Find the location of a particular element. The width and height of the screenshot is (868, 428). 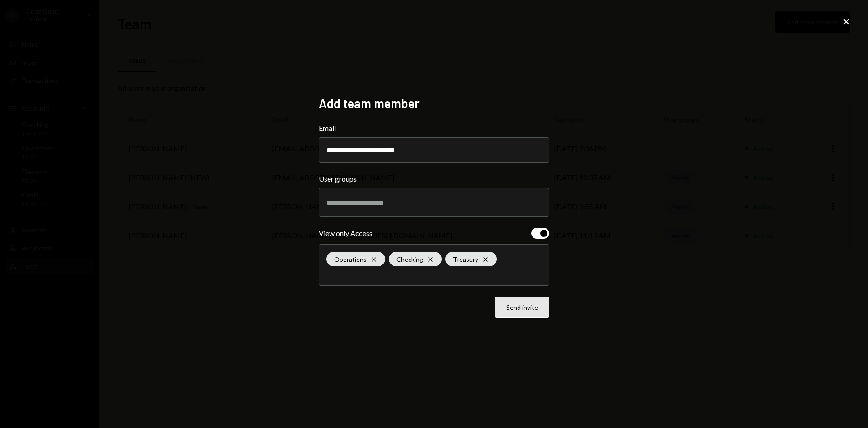

div: Treasury is located at coordinates (471, 259).